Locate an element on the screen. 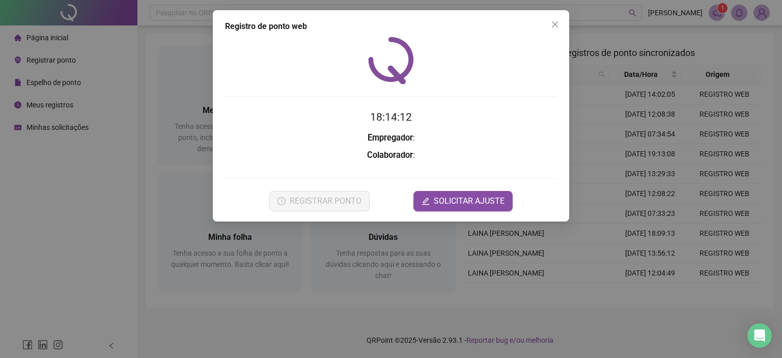  span: edit is located at coordinates (425, 201).